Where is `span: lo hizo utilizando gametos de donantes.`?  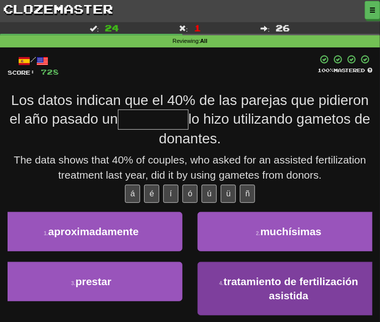 span: lo hizo utilizando gametos de donantes. is located at coordinates (265, 129).